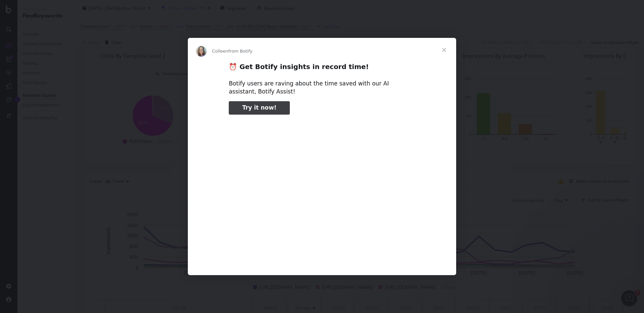  Describe the element at coordinates (241, 51) in the screenshot. I see `span: from Botify` at that location.